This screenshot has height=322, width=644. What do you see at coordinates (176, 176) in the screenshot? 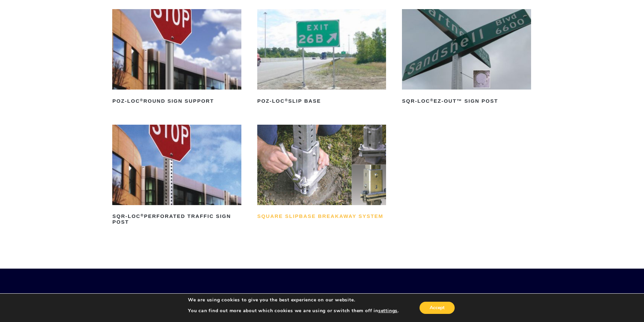
I see `a: SQR-LOC®Perforated Traffic Sign Post` at bounding box center [176, 176].